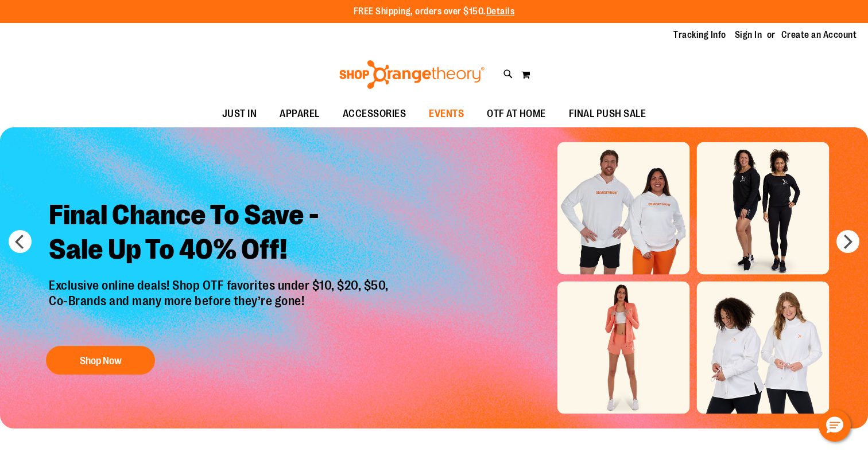 This screenshot has width=868, height=456. Describe the element at coordinates (848, 242) in the screenshot. I see `button: next` at that location.